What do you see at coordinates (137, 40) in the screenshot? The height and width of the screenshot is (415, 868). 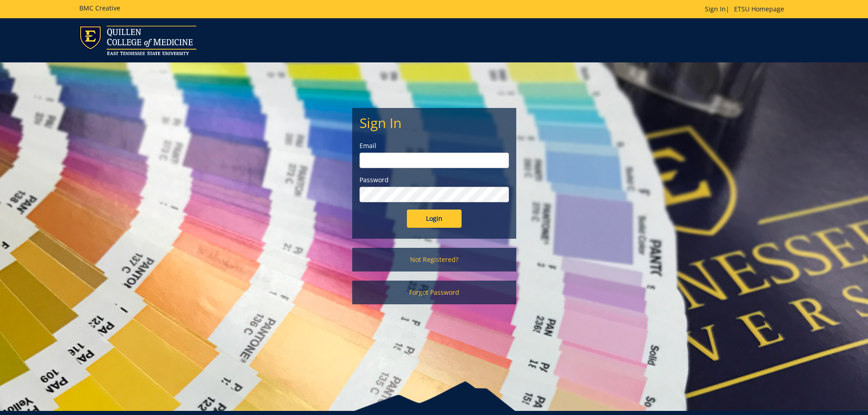 I see `img: ETSU logo` at bounding box center [137, 40].